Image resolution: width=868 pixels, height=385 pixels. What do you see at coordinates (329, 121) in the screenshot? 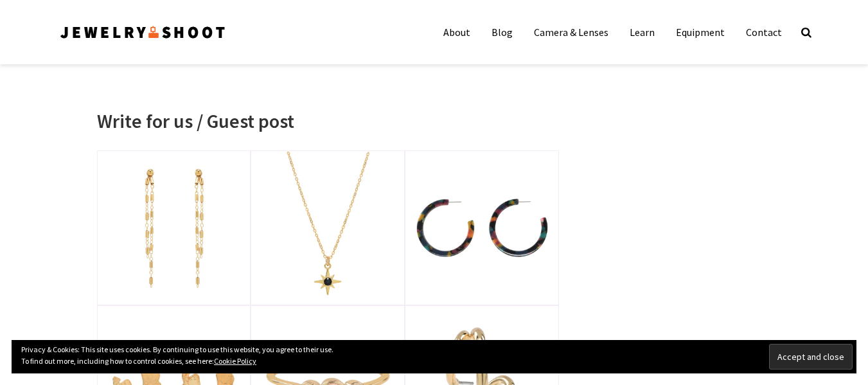
I see `h1: Write for us / Guest post` at bounding box center [329, 121].